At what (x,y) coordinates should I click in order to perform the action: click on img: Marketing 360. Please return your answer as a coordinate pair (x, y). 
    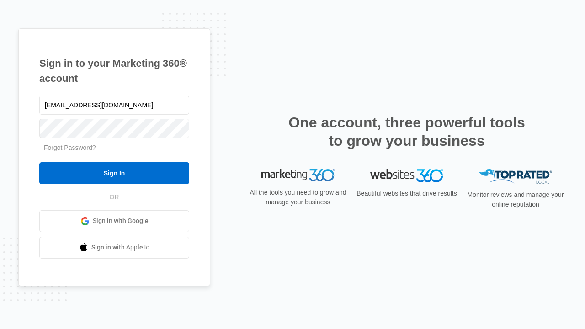
    Looking at the image, I should click on (298, 176).